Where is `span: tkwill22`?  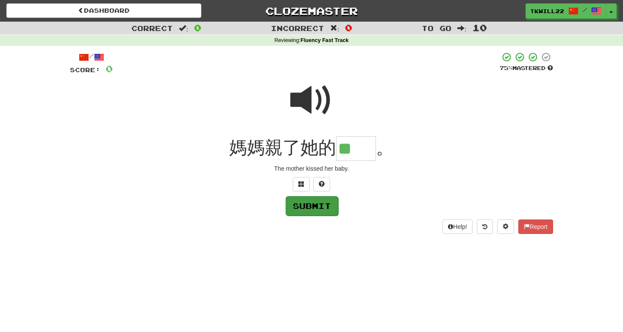 span: tkwill22 is located at coordinates (547, 11).